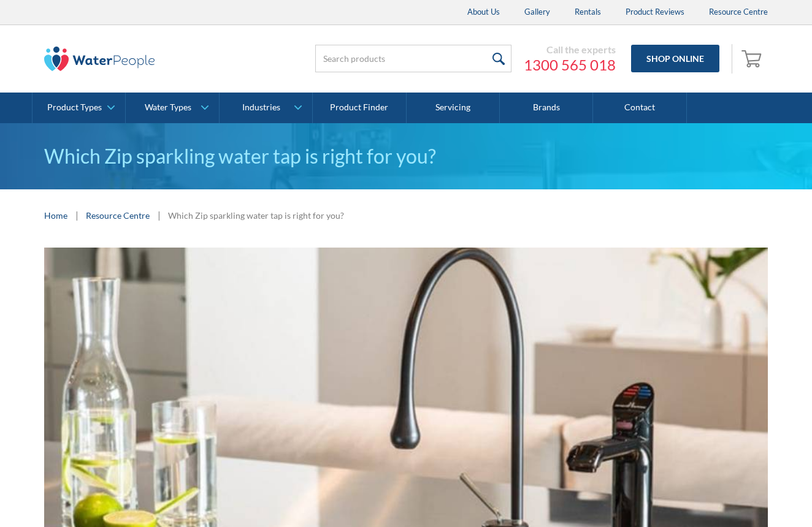  I want to click on a: 1300 565 018, so click(570, 65).